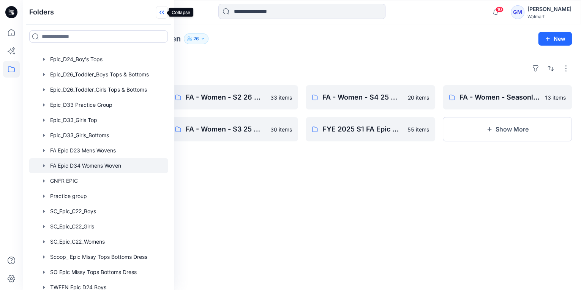  What do you see at coordinates (226, 97) in the screenshot?
I see `p: FA - Women - S2 26 Woven Board` at bounding box center [226, 97].